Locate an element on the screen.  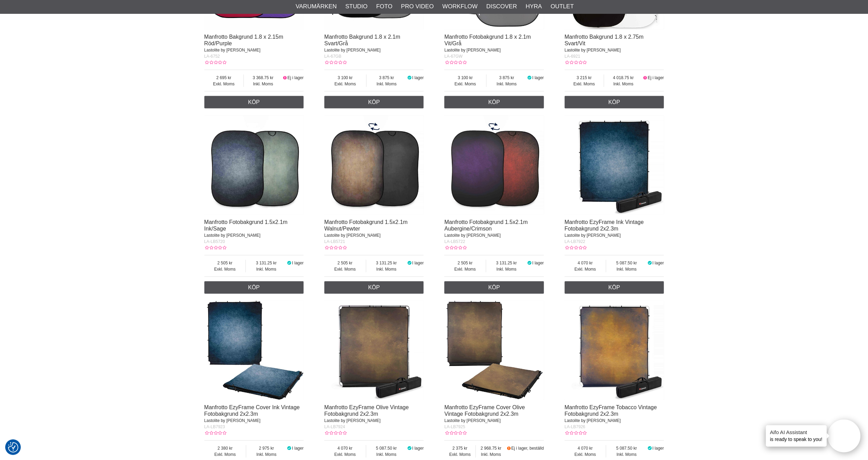
a: Foto is located at coordinates (384, 6).